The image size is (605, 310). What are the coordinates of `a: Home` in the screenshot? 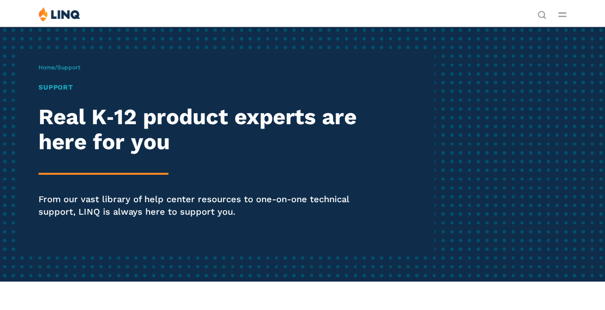 It's located at (47, 67).